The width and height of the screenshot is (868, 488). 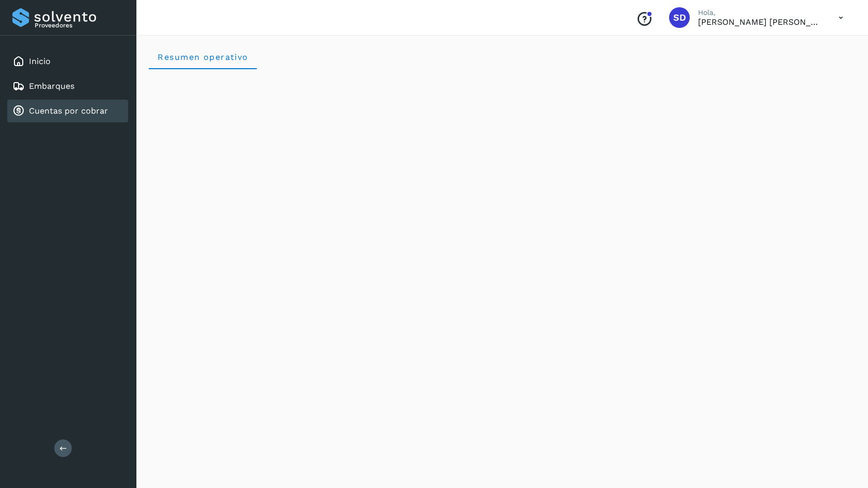 What do you see at coordinates (67, 61) in the screenshot?
I see `div: Inicio` at bounding box center [67, 61].